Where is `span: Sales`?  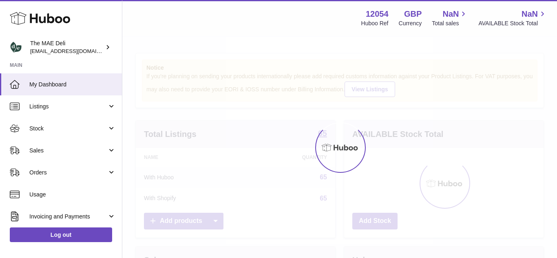 span: Sales is located at coordinates (68, 150).